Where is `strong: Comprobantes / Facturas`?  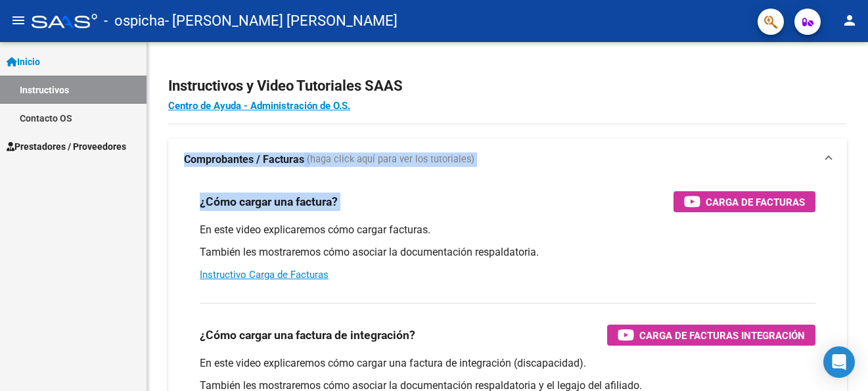
strong: Comprobantes / Facturas is located at coordinates (244, 160).